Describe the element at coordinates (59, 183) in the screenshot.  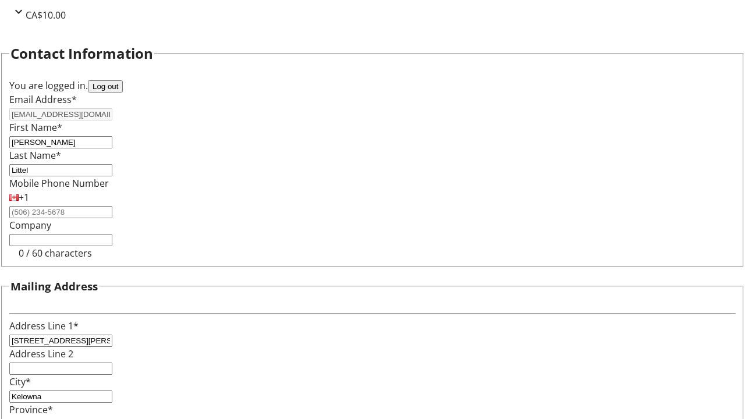
I see `label: Mobile Phone Number` at that location.